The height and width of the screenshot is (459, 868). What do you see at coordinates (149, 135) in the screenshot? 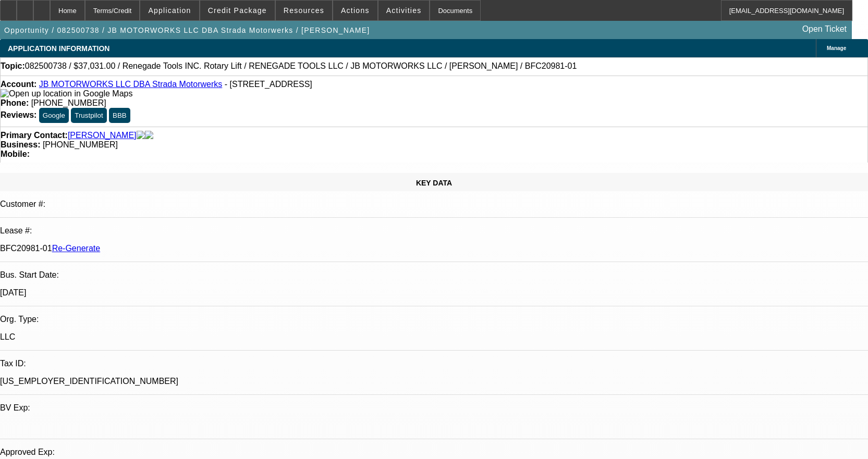
I see `img: linkedin-icon.png` at bounding box center [149, 135].